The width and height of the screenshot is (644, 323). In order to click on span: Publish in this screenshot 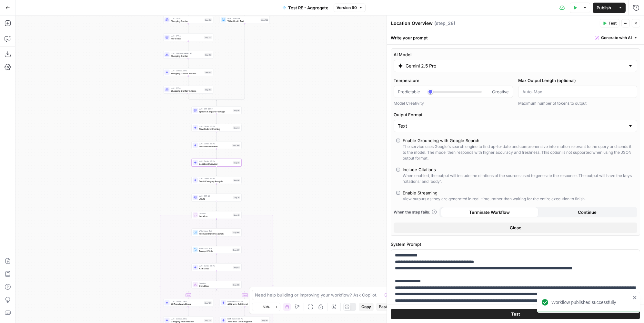, I will do `click(604, 8)`.